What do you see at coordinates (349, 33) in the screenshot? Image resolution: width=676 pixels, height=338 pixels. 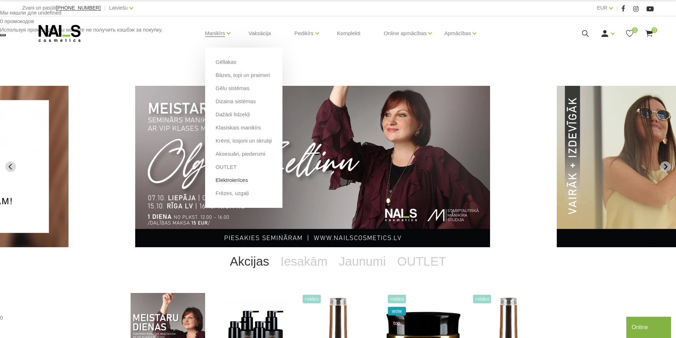 I see `a: Komplekti` at bounding box center [349, 33].